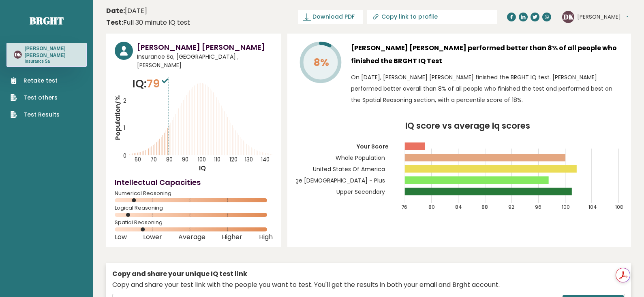 The image size is (644, 297). Describe the element at coordinates (218, 160) in the screenshot. I see `tspan: 110` at that location.